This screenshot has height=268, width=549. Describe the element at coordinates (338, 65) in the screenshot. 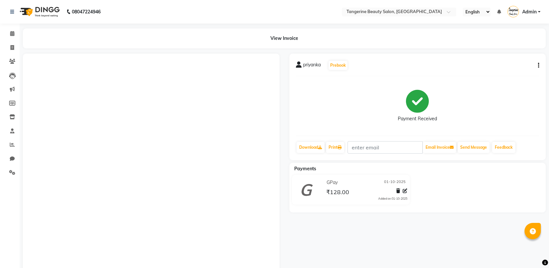

I see `button: Prebook` at that location.